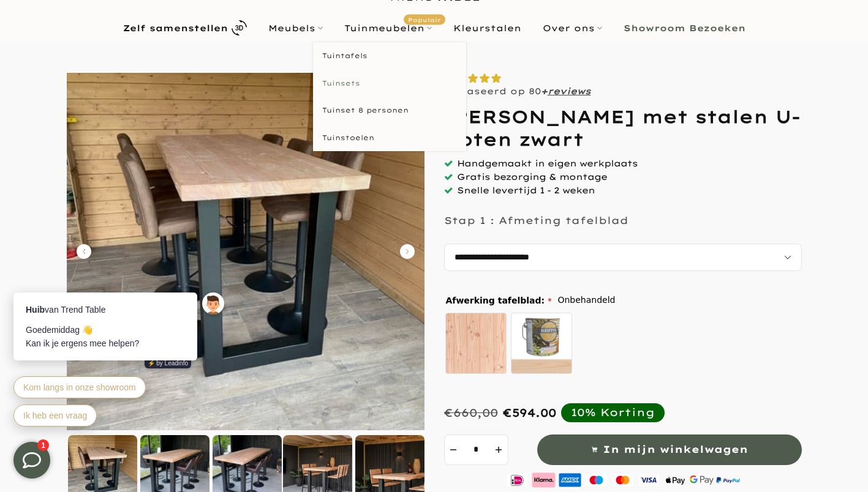 The image size is (868, 492). Describe the element at coordinates (34, 77) in the screenshot. I see `strong: Huib` at that location.